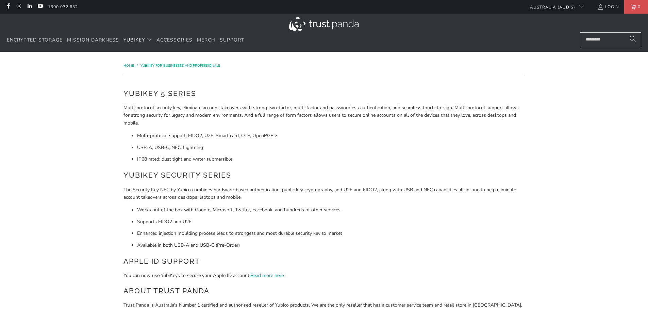 This screenshot has height=310, width=648. What do you see at coordinates (324, 261) in the screenshot?
I see `h2: Apple ID Support` at bounding box center [324, 261].